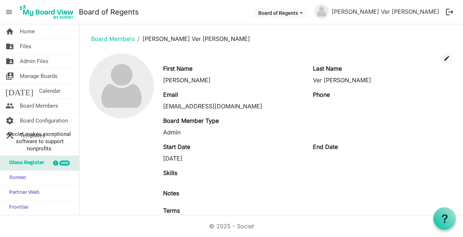 Image resolution: width=463 pixels, height=237 pixels. What do you see at coordinates (178, 68) in the screenshot?
I see `label: First Name` at bounding box center [178, 68].